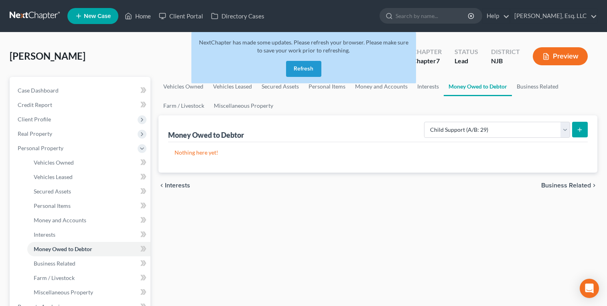 The image size is (607, 306). What do you see at coordinates (438, 61) in the screenshot?
I see `span: 7` at bounding box center [438, 61].